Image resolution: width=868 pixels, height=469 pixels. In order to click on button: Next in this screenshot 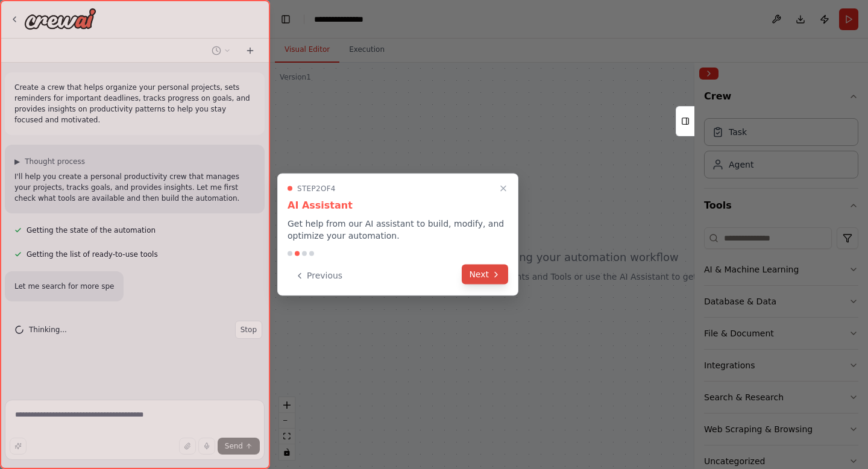, I will do `click(485, 274)`.